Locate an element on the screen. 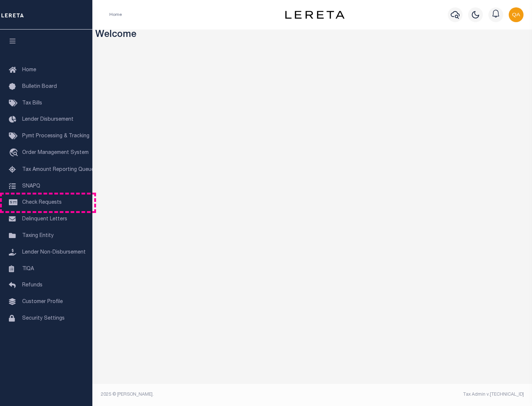 The image size is (532, 406). span: Customer Profile is located at coordinates (43, 302).